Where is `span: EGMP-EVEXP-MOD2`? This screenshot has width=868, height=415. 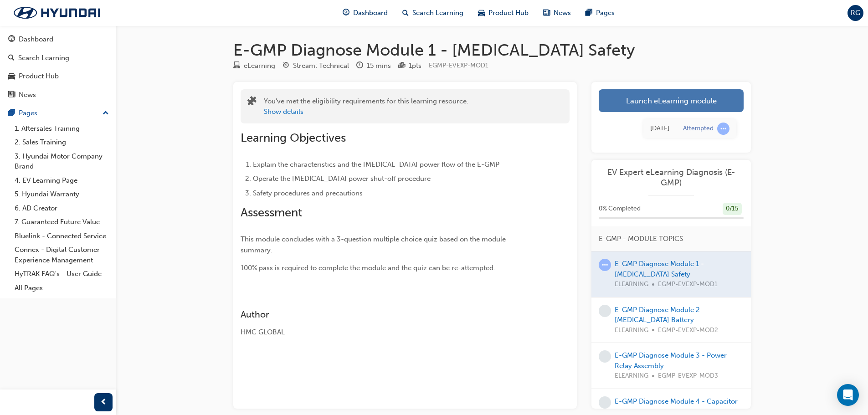
span: EGMP-EVEXP-MOD2 is located at coordinates (688, 330).